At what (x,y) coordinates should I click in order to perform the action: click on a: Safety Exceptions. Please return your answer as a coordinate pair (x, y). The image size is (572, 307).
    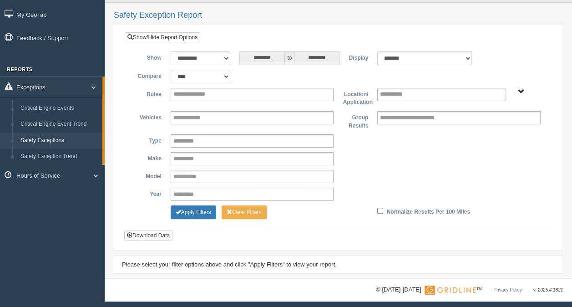
    Looking at the image, I should click on (59, 141).